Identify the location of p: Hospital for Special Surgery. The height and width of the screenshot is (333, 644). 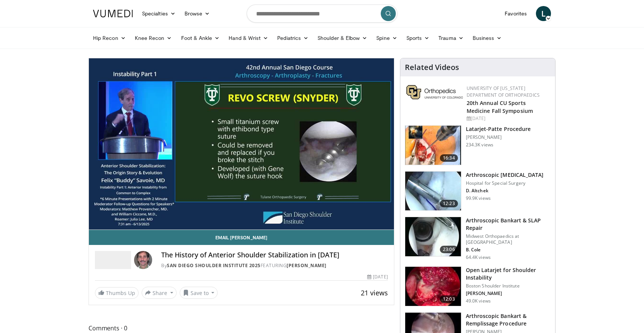
(504, 183).